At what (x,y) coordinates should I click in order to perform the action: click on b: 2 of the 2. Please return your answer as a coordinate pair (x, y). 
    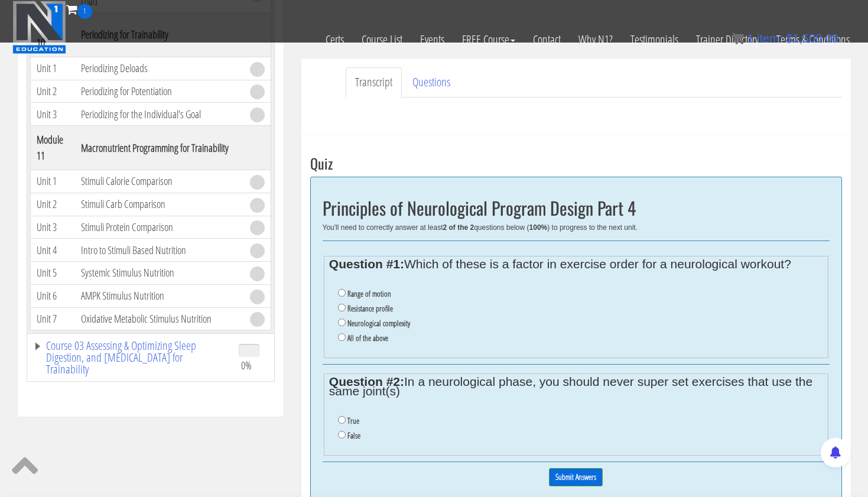
    Looking at the image, I should click on (458, 228).